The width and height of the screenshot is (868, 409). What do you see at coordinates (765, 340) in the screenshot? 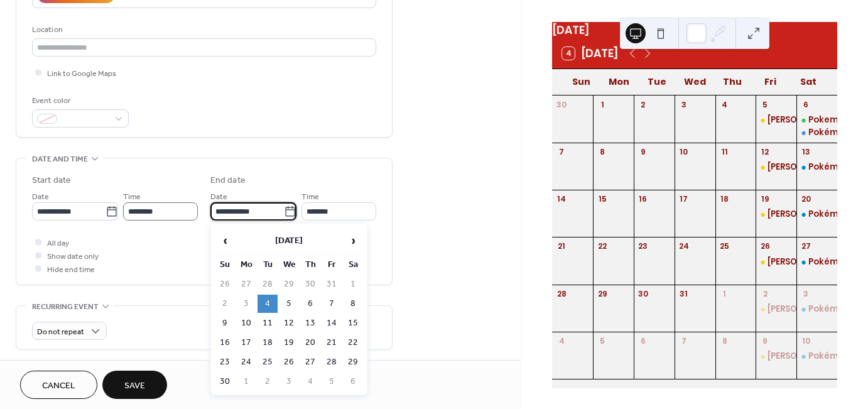
I see `div: 9` at bounding box center [765, 340].